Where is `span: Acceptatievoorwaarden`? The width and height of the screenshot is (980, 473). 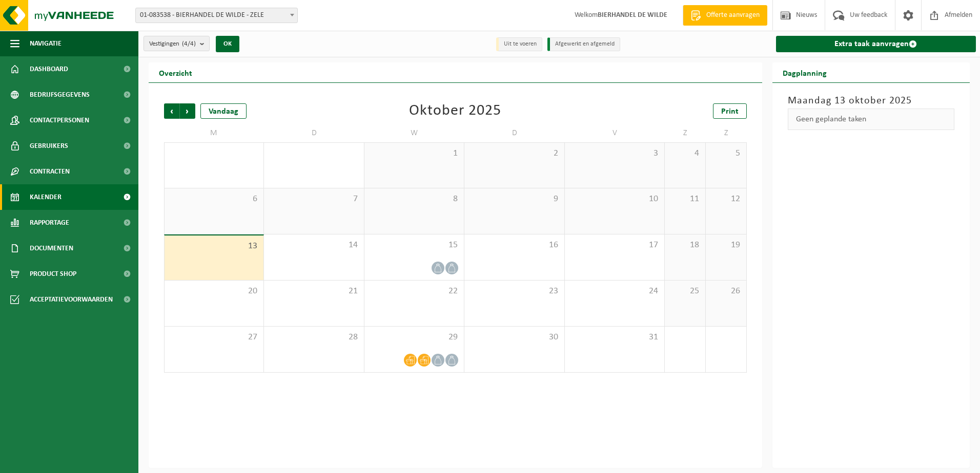 span: Acceptatievoorwaarden is located at coordinates (71, 299).